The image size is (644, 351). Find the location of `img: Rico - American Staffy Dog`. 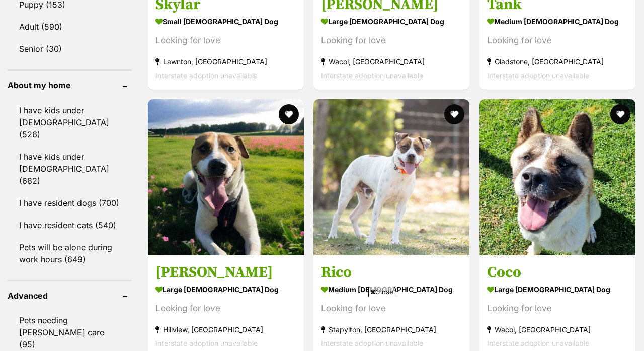

img: Rico - American Staffy Dog is located at coordinates (391, 177).